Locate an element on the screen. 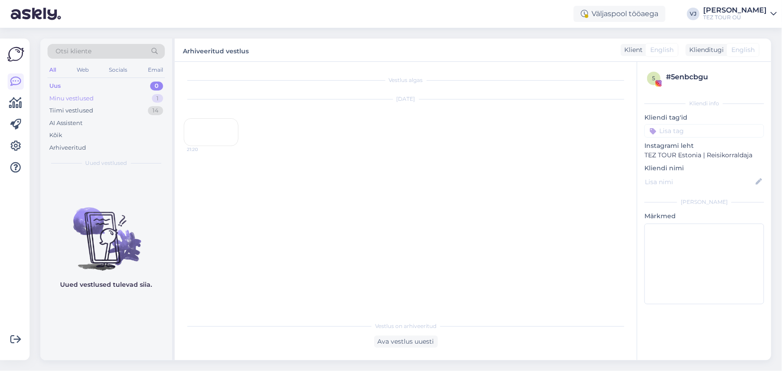 The height and width of the screenshot is (371, 782). div: Tiimi vestlused is located at coordinates (71, 111).